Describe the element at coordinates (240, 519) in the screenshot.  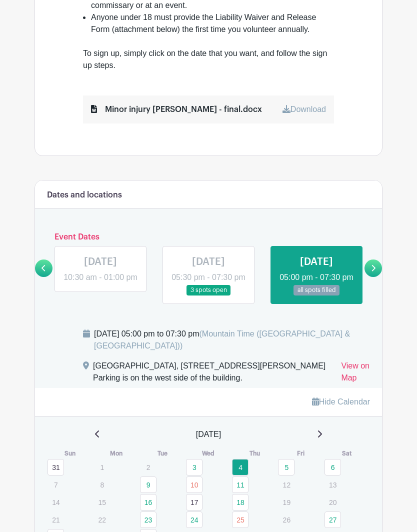
I see `a: 25` at that location.